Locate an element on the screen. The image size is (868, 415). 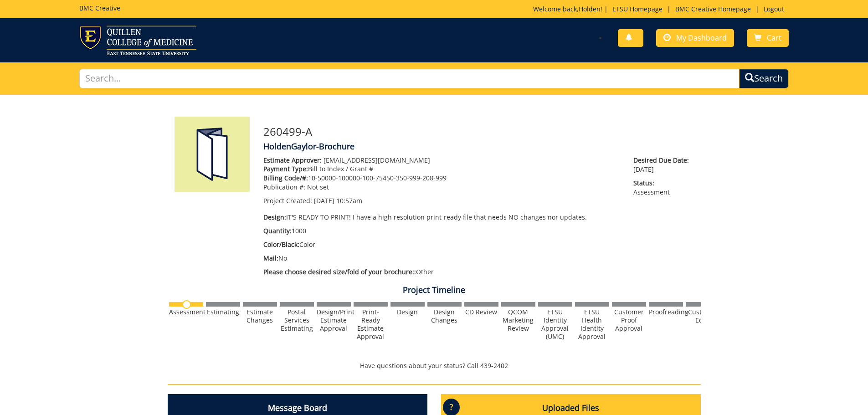
span: Status: is located at coordinates (663, 183).